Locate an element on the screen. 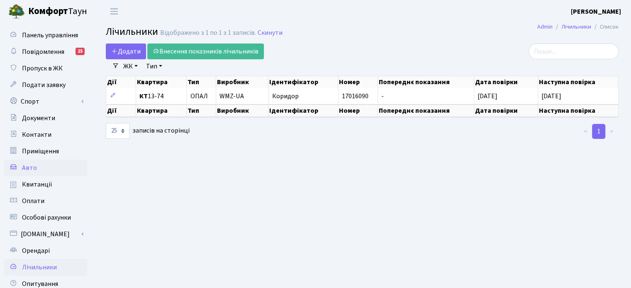 The height and width of the screenshot is (288, 631). button: Переключити навігацію is located at coordinates (114, 11).